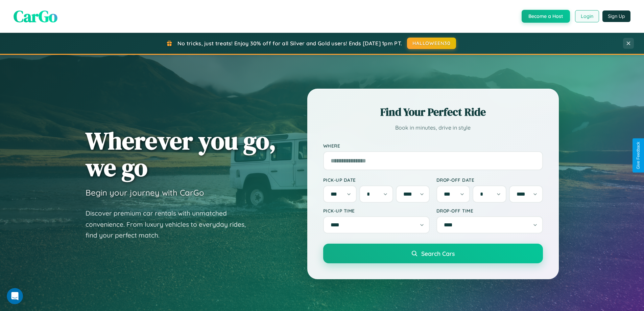 The image size is (644, 311). What do you see at coordinates (438, 253) in the screenshot?
I see `span: Search Cars` at bounding box center [438, 253].